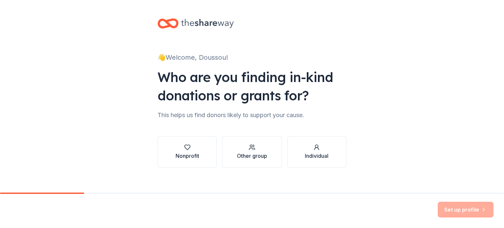 Image resolution: width=504 pixels, height=228 pixels. Describe the element at coordinates (252, 57) in the screenshot. I see `div: 👋 Welcome, Doussou!` at that location.